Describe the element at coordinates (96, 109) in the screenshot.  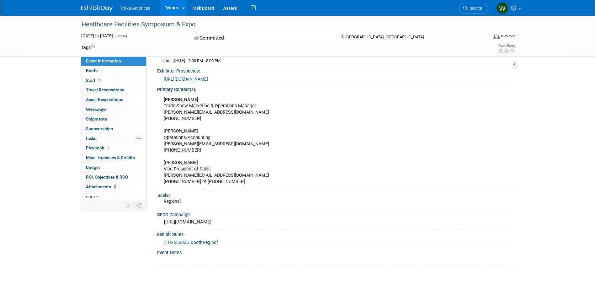
I see `span: Giveaways` at that location.